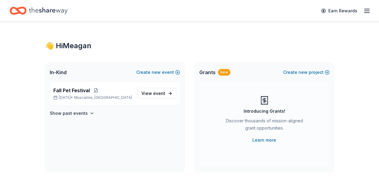 This screenshot has width=379, height=179. Describe the element at coordinates (69, 113) in the screenshot. I see `h4: Show past events` at that location.